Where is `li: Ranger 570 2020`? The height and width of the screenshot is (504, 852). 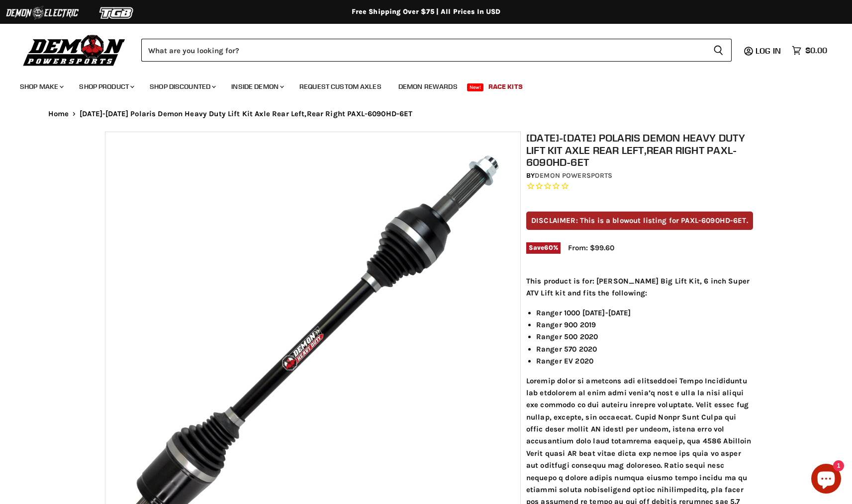 li: Ranger 570 2020 is located at coordinates (644, 349).